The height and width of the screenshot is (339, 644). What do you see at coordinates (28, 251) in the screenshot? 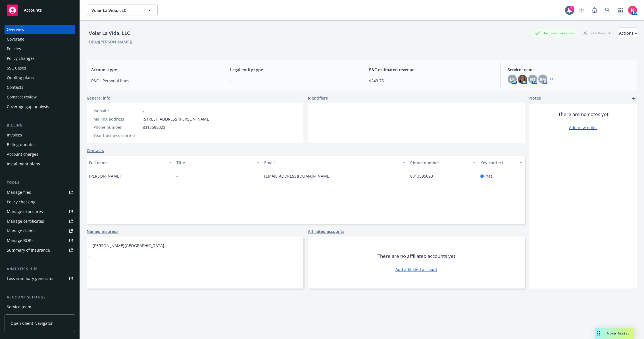
I see `div: Summary of insurance` at bounding box center [28, 251].